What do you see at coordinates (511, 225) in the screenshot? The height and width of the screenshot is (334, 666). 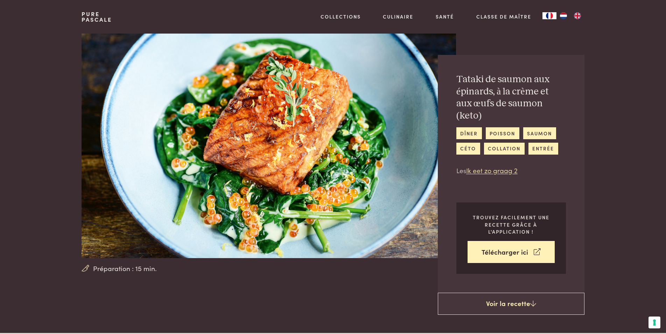 I see `p: Trouvez facilement une recette grâce à l'application !` at bounding box center [511, 225].